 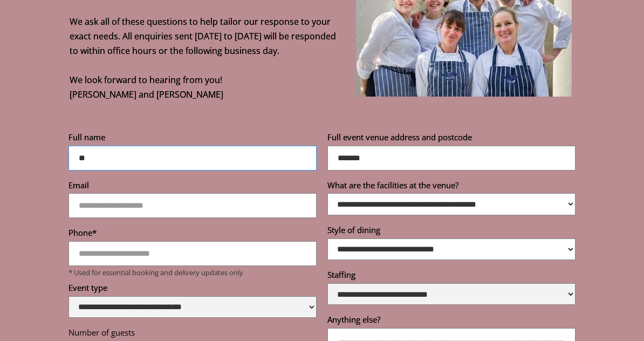 I want to click on label: Style of dining, so click(x=451, y=231).